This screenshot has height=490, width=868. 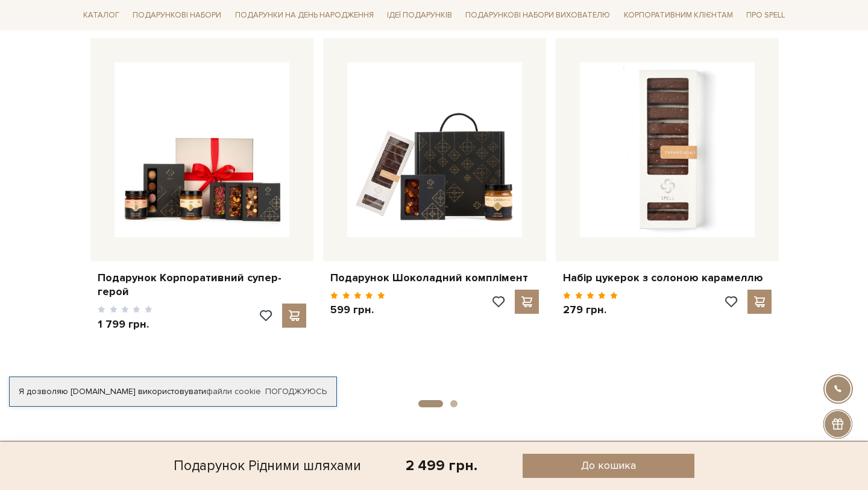 I want to click on a: Подарунок Корпоративний супер-герой, so click(x=202, y=285).